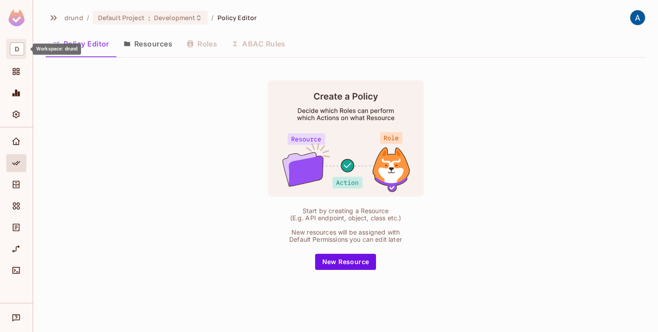 The height and width of the screenshot is (332, 658). What do you see at coordinates (16, 93) in the screenshot?
I see `div: Monitoring` at bounding box center [16, 93].